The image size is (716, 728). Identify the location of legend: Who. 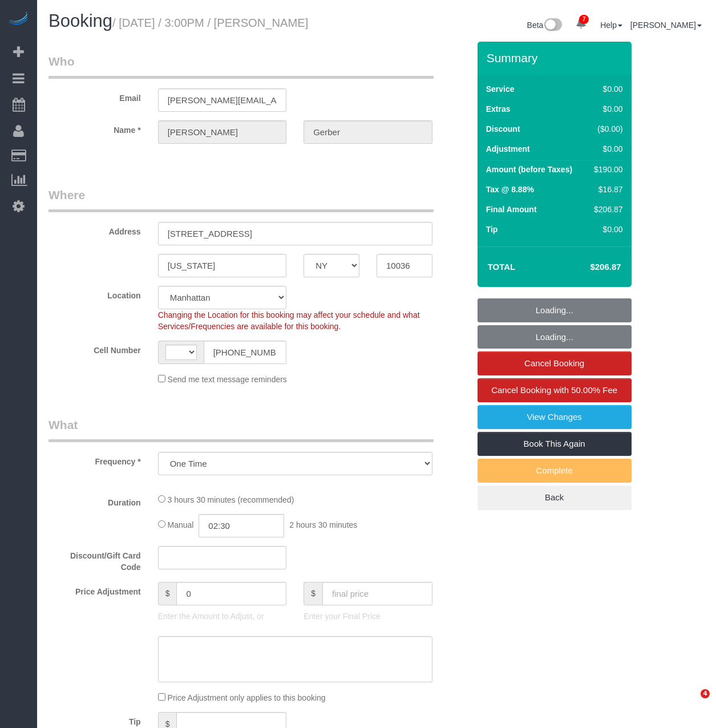
(241, 66).